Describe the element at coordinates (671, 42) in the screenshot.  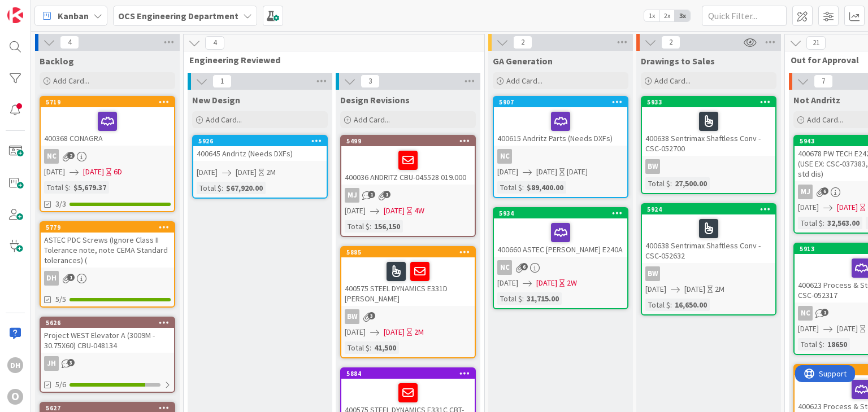
I see `span: 2` at that location.